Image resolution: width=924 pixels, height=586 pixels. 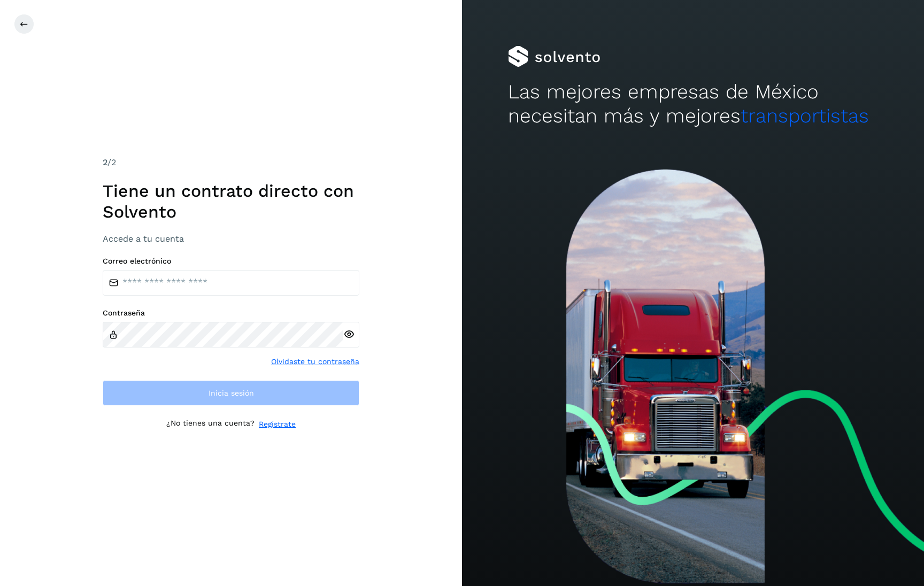 I want to click on button: Inicia sesión, so click(x=231, y=393).